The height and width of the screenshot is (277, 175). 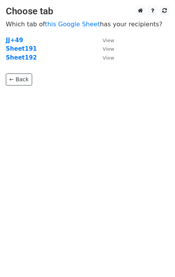 What do you see at coordinates (21, 58) in the screenshot?
I see `strong: Sheet192` at bounding box center [21, 58].